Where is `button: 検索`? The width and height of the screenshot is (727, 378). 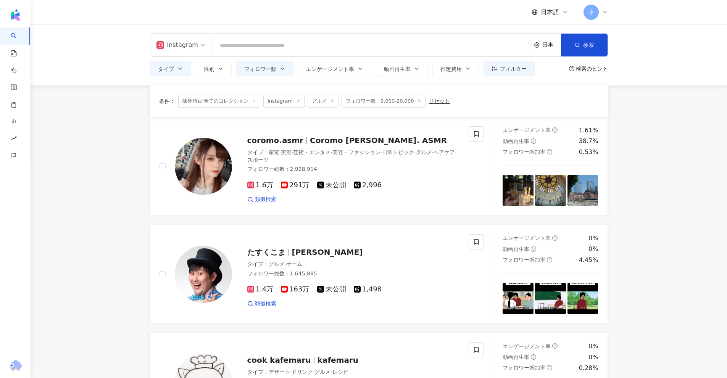 button: 検索 is located at coordinates (584, 45).